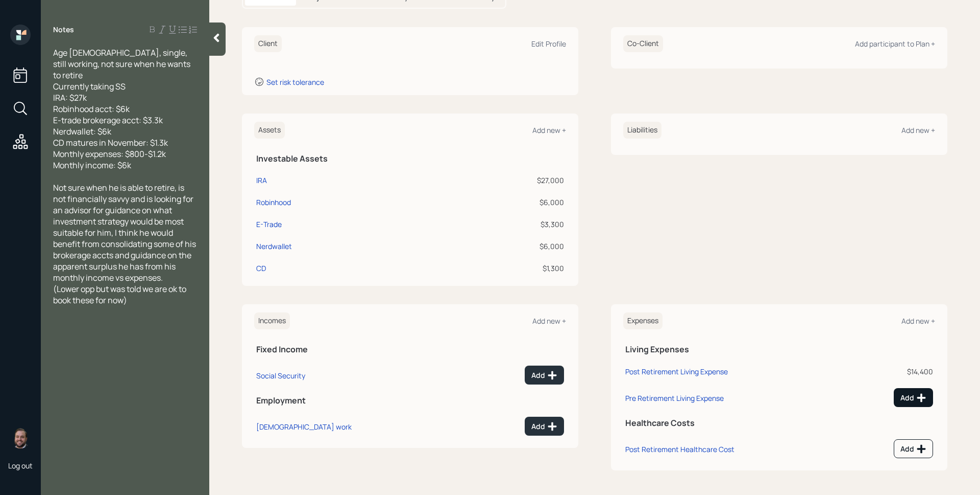 The height and width of the screenshot is (495, 980). I want to click on div: Post Retirement Healthcare Cost, so click(680, 448).